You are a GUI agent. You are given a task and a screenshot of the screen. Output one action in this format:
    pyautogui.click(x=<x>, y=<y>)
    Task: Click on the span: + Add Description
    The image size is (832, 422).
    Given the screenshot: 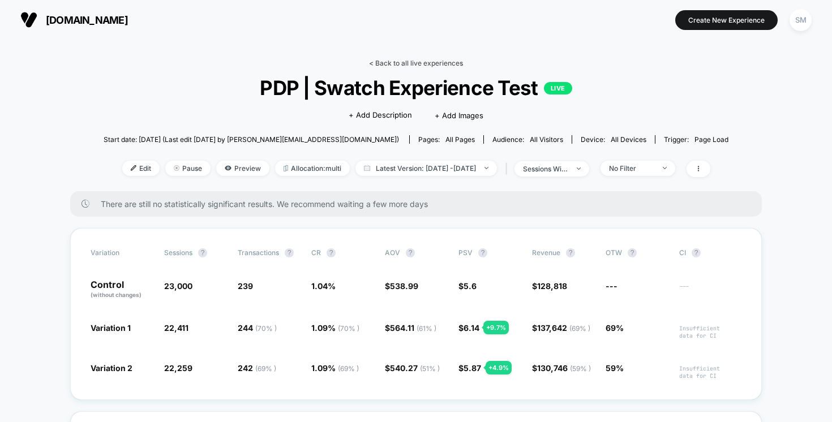 What is the action you would take?
    pyautogui.click(x=380, y=116)
    